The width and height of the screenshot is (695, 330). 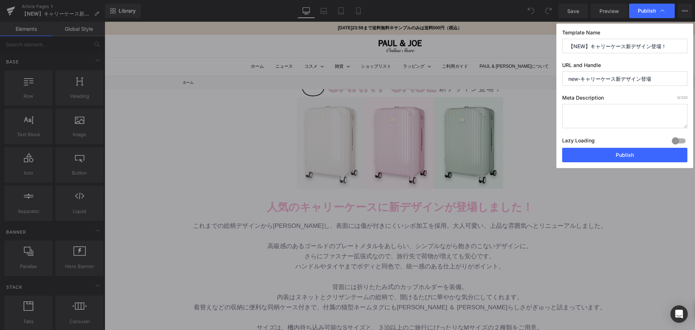 What do you see at coordinates (295, 275) in the screenshot?
I see `p: 内装はヌネットとクリザンテームの総柄で、開けるたびに華やかな気分にしてくれます。` at bounding box center [295, 275].